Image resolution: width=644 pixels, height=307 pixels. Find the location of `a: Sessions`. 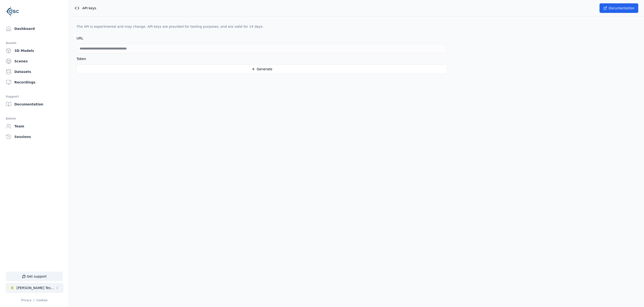

a: Sessions is located at coordinates (34, 137).